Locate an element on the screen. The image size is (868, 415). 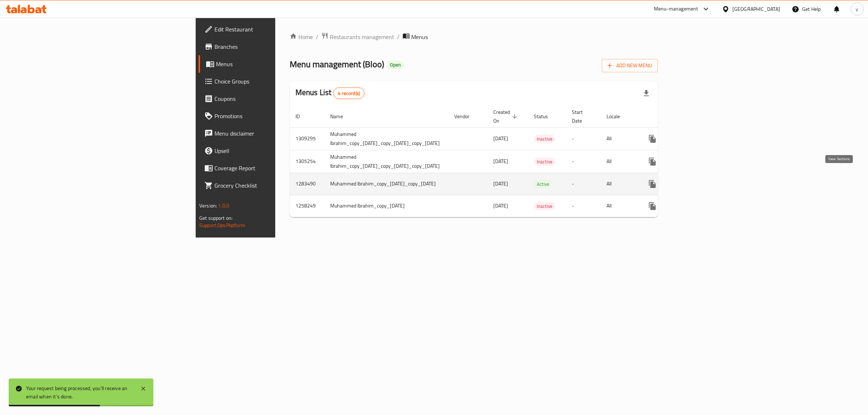
span: Start Date is located at coordinates (582, 116).